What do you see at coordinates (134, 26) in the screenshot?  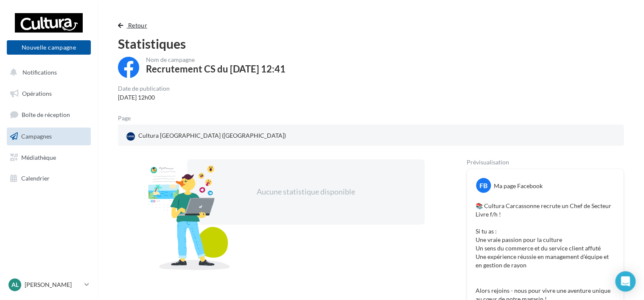 I see `button: Retour` at bounding box center [134, 26].